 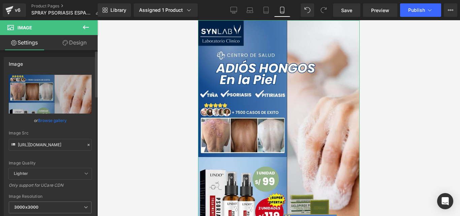 I want to click on a: Laptop, so click(x=250, y=10).